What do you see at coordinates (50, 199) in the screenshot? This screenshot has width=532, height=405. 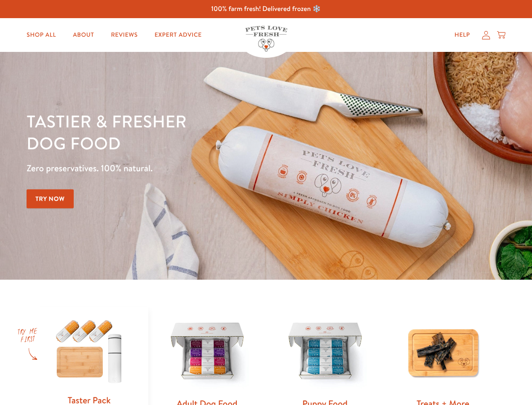 I see `a: Try Now` at bounding box center [50, 199].